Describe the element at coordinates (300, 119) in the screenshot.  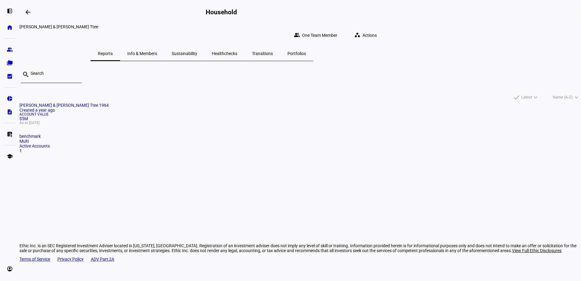
I see `div: $5M` at that location.